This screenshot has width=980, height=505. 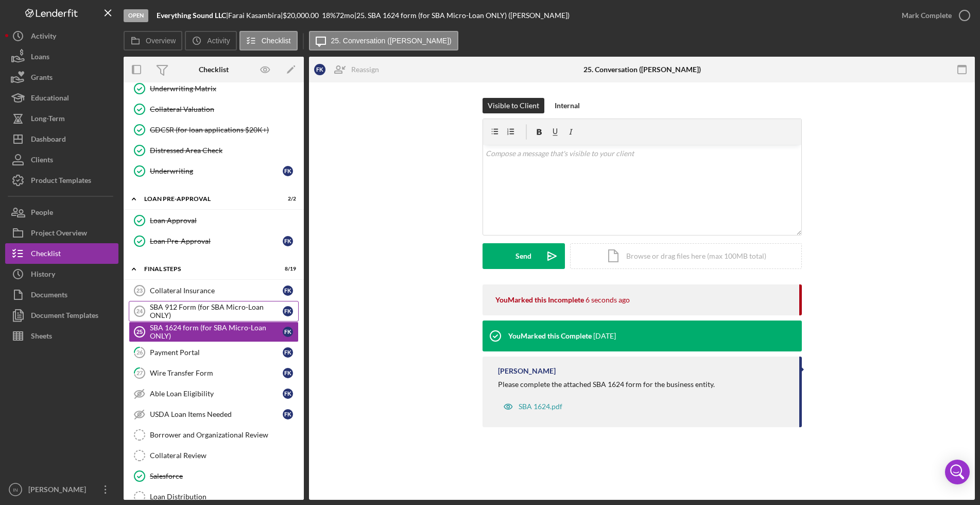 I want to click on div: Educational, so click(x=50, y=99).